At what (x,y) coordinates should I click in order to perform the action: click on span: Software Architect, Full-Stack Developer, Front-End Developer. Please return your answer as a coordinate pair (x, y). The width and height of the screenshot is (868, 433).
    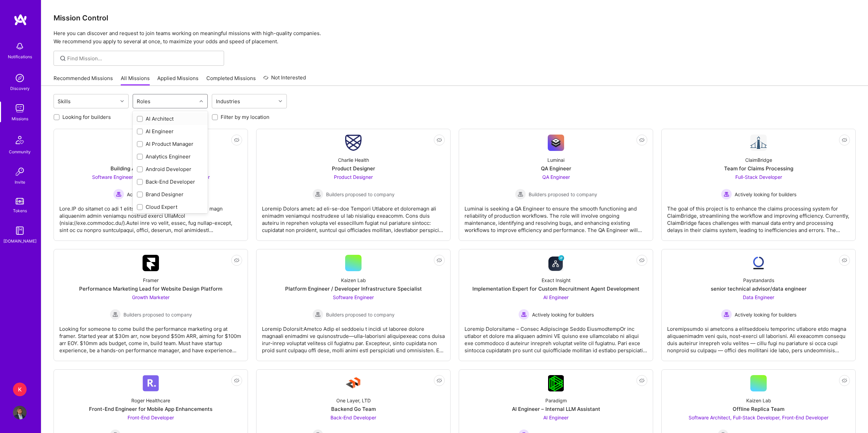
    Looking at the image, I should click on (759, 418).